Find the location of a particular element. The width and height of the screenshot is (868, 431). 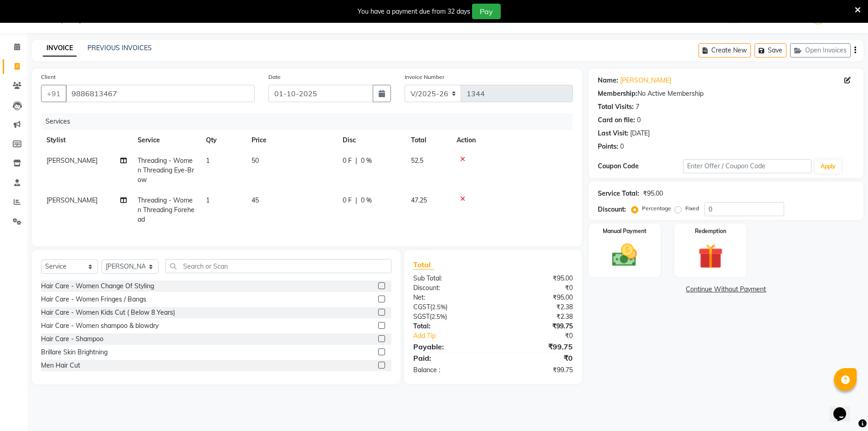

div: Hair Care - Women Kids Cut ( Below 8 Years) is located at coordinates (108, 313).